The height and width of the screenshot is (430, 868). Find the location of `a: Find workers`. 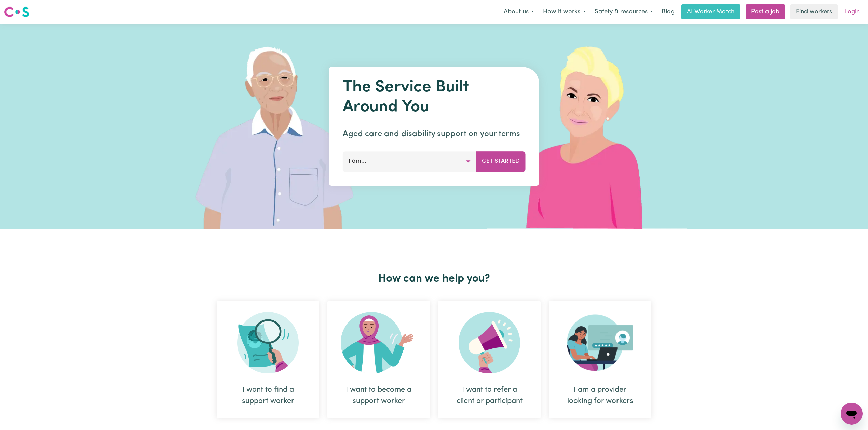

a: Find workers is located at coordinates (814, 12).